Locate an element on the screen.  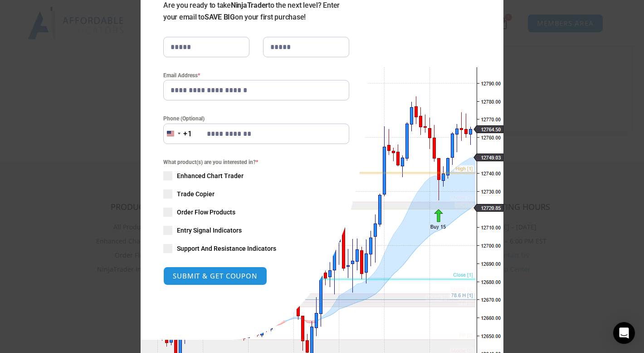
label: Support And Resistance Indicators is located at coordinates (256, 248).